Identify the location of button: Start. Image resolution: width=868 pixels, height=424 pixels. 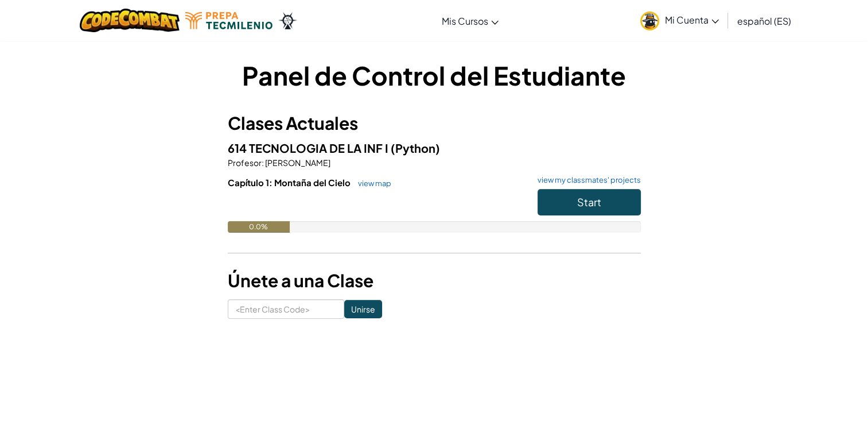
(589, 202).